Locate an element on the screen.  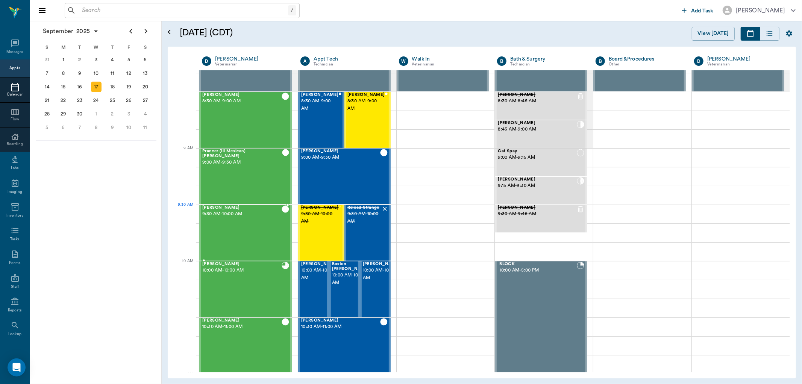
div: 10 AM is located at coordinates (183, 266).